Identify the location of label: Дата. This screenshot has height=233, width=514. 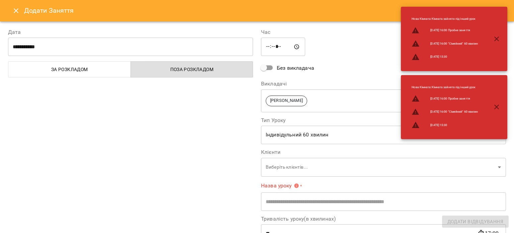
(131, 32).